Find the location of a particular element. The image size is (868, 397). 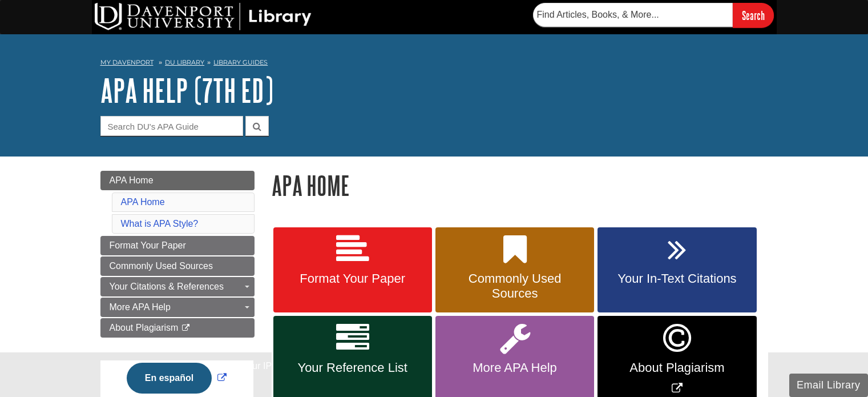

input: Search is located at coordinates (754, 15).